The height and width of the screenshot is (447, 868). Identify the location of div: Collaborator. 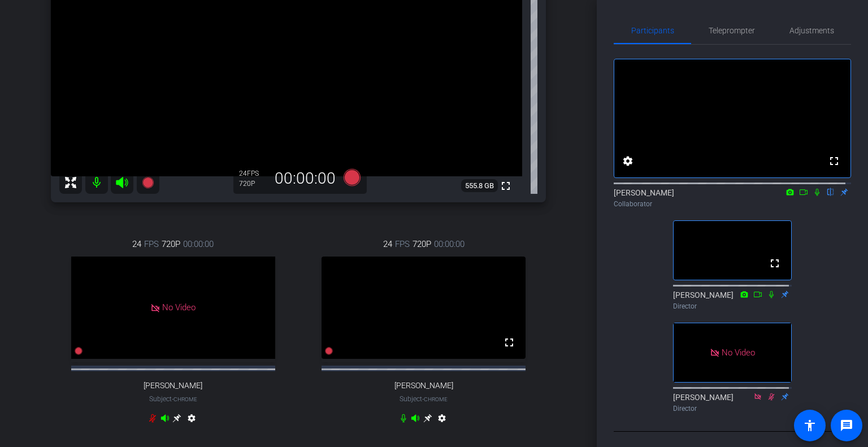
(732, 204).